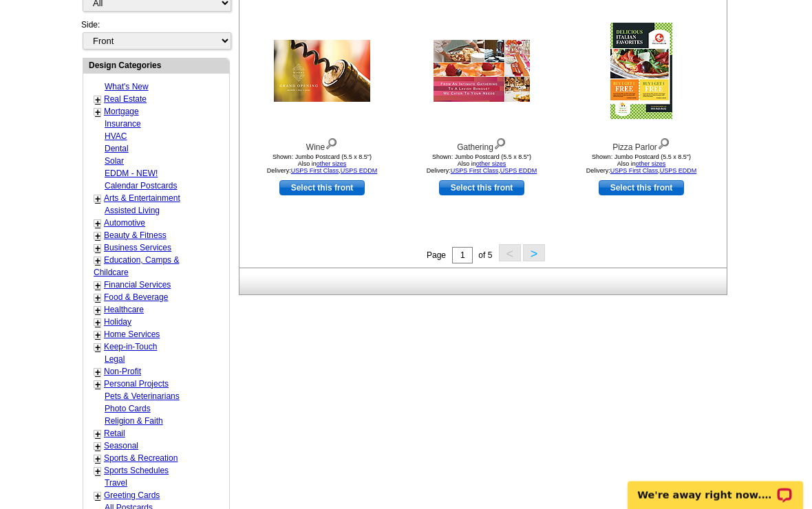  Describe the element at coordinates (115, 434) in the screenshot. I see `a: Retail` at that location.